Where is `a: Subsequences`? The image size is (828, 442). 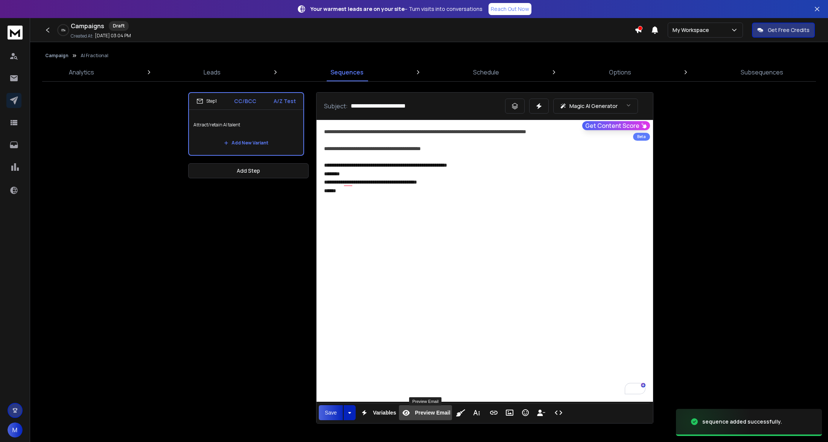 a: Subsequences is located at coordinates (762, 72).